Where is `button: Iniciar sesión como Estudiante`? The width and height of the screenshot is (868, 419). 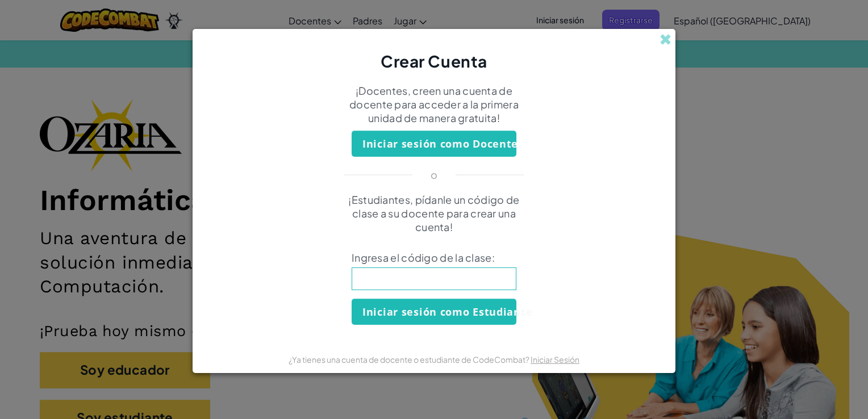 button: Iniciar sesión como Estudiante is located at coordinates (434, 311).